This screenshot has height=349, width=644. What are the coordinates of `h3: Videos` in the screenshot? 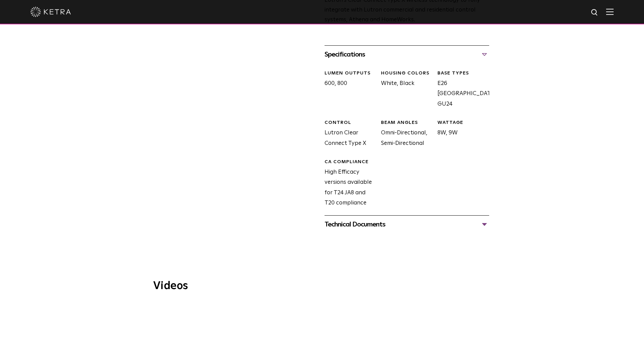 It's located at (322, 286).